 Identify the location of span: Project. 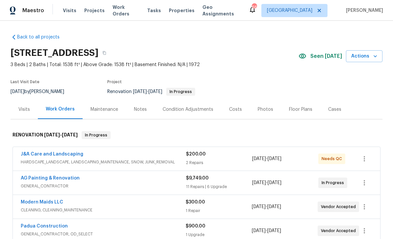
(115, 82).